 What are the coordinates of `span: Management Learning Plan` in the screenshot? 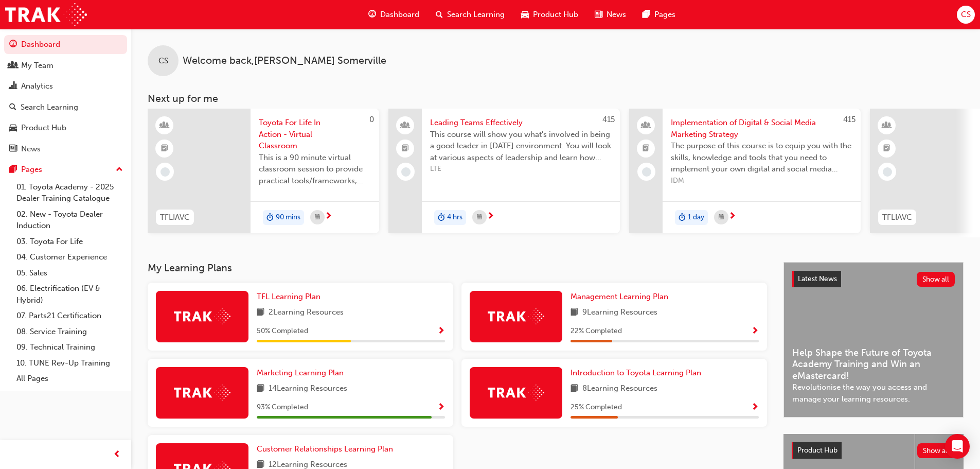 It's located at (619, 296).